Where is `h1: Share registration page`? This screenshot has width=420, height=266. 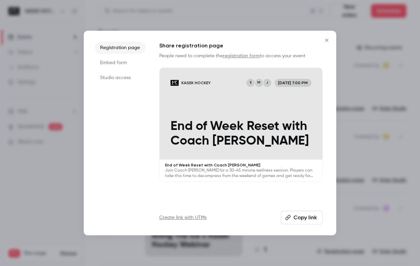 h1: Share registration page is located at coordinates (241, 46).